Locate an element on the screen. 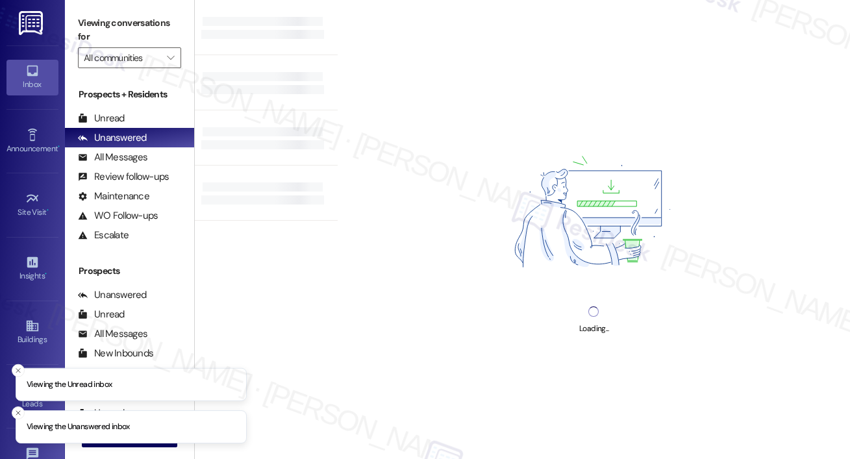  a: Site Visit • is located at coordinates (32, 205).